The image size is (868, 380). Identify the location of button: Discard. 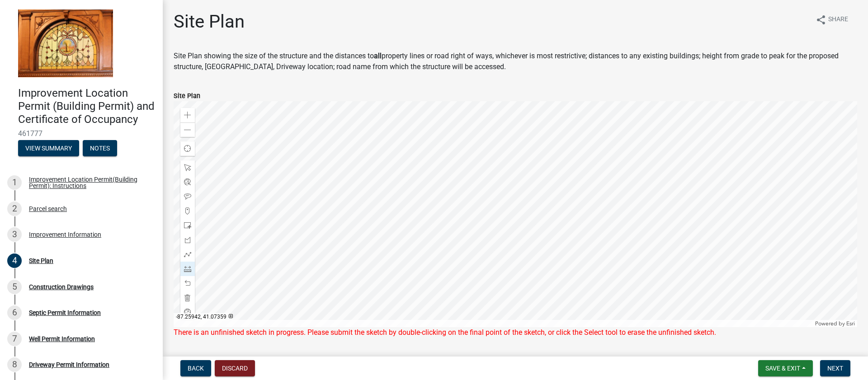
(234, 368).